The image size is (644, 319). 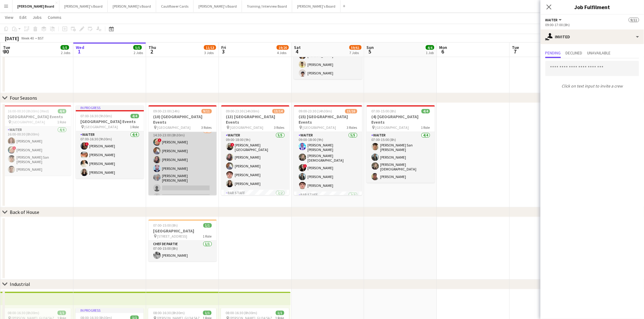 I want to click on span: Declined, so click(x=574, y=53).